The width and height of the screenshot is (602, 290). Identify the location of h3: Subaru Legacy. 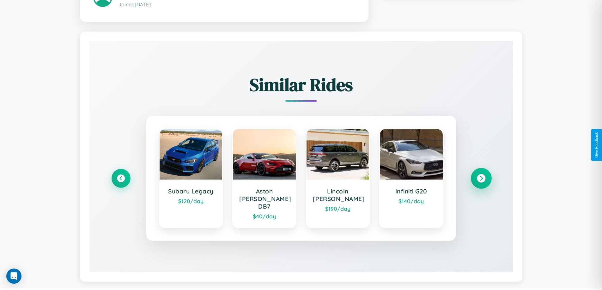
(191, 191).